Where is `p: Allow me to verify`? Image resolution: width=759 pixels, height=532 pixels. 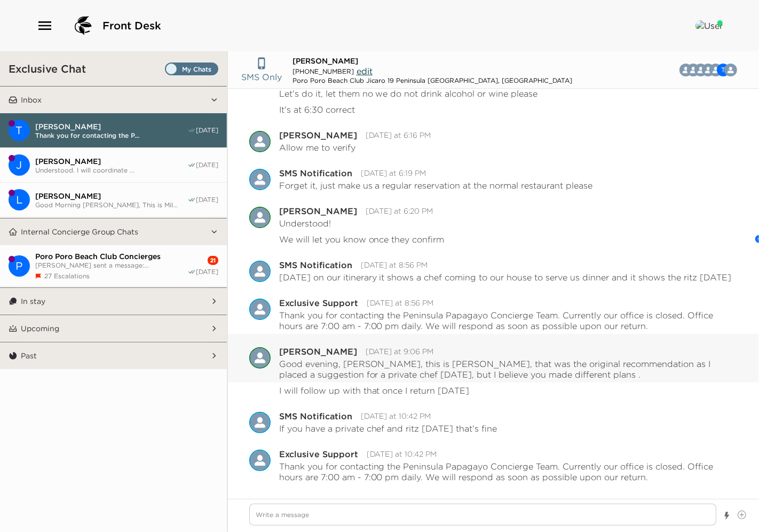
p: Allow me to verify is located at coordinates (317, 147).